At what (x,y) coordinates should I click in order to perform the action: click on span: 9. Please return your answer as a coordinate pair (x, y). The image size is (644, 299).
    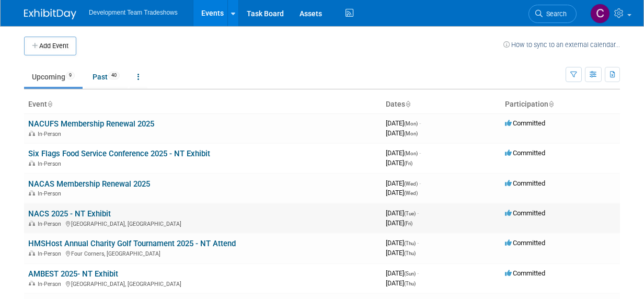
    Looking at the image, I should click on (70, 75).